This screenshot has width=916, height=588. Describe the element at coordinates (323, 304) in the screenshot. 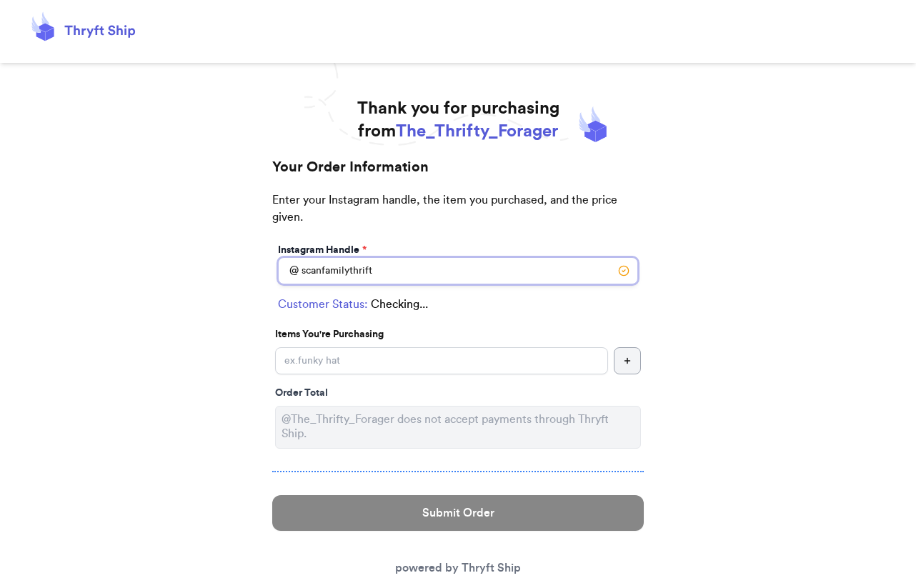

I see `span: Customer Status:` at that location.